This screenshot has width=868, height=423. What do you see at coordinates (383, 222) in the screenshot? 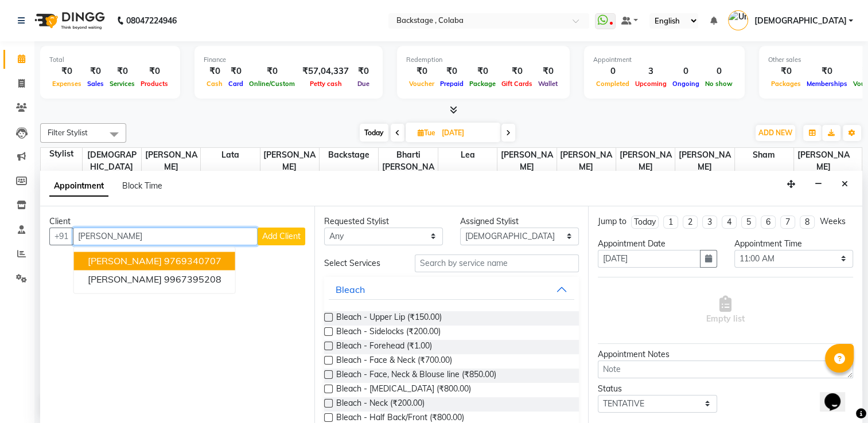
I see `div: Requested Stylist` at bounding box center [383, 222].